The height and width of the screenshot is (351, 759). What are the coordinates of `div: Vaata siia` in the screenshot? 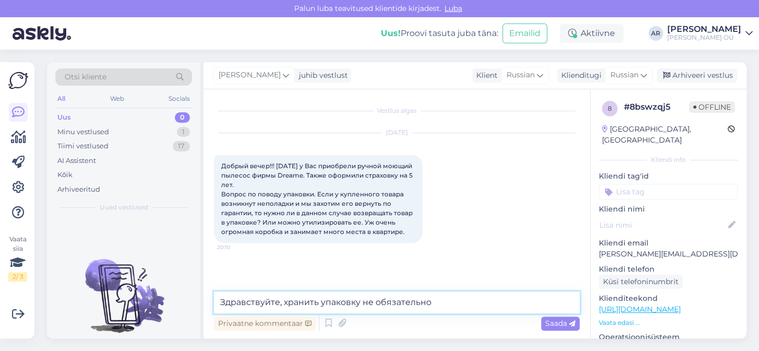 It's located at (18, 258).